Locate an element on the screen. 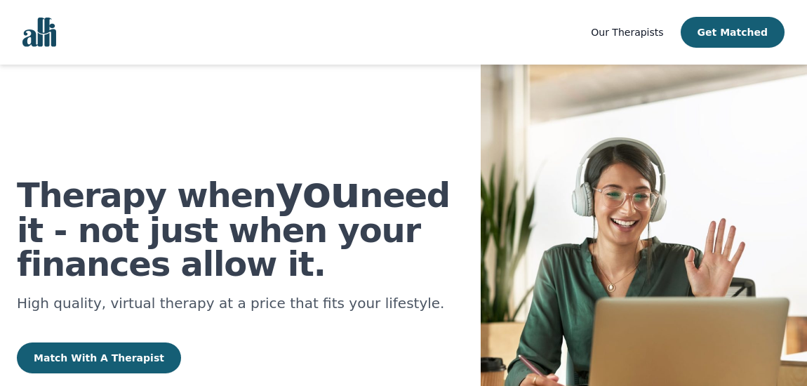  span: Our Therapists is located at coordinates (626, 32).